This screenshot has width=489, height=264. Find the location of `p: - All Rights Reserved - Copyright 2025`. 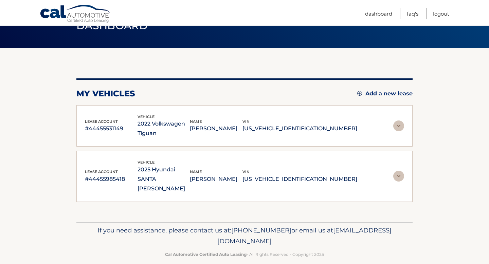

p: - All Rights Reserved - Copyright 2025 is located at coordinates (245, 254).